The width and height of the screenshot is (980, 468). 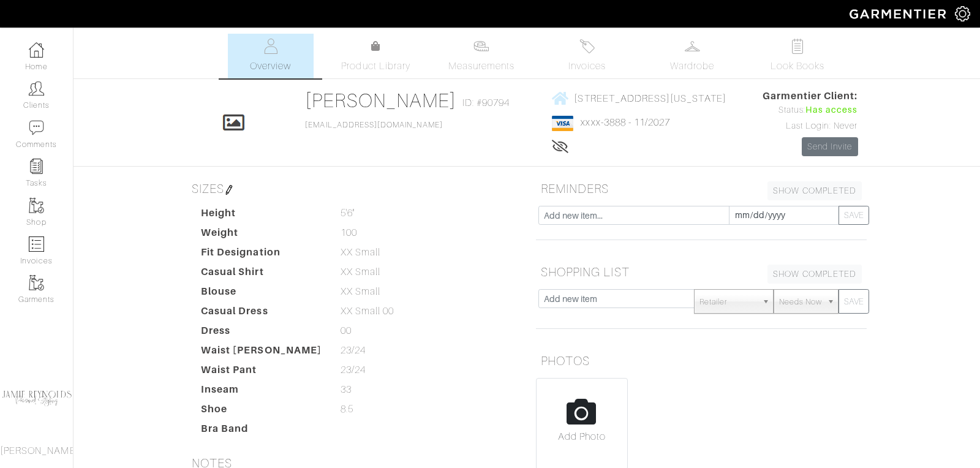 I want to click on a: Wardrobe, so click(x=693, y=56).